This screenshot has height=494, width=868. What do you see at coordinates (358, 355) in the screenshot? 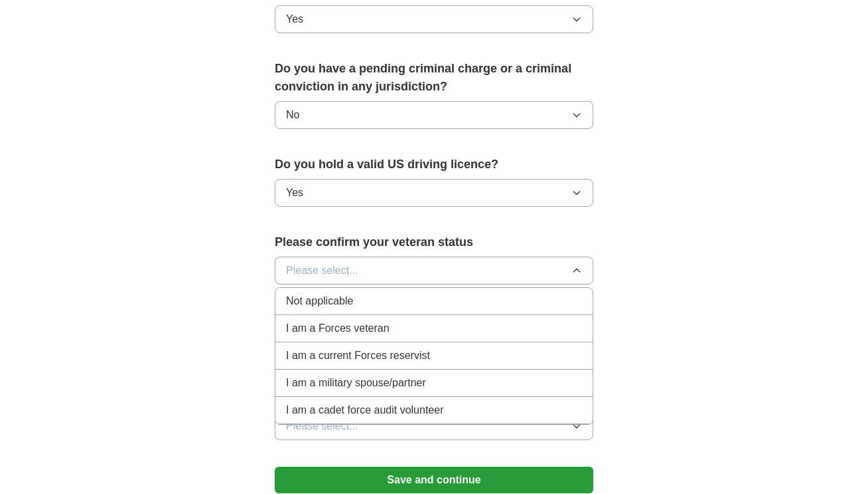
I see `span: I am a current Forces reservist` at bounding box center [358, 355].